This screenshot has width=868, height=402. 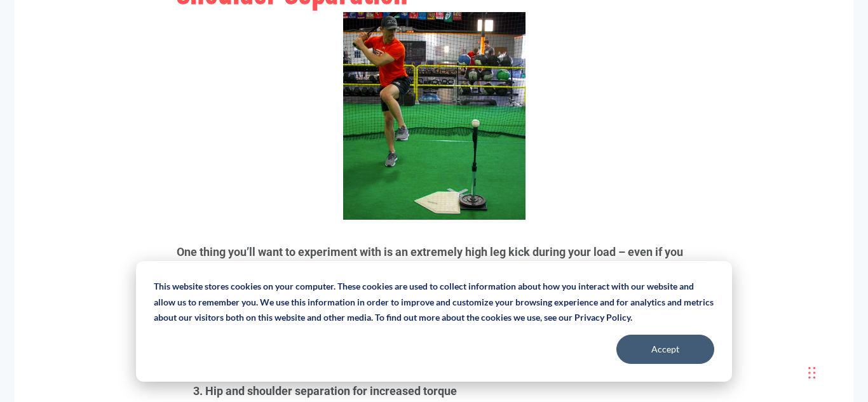 I want to click on div: Drag, so click(x=812, y=373).